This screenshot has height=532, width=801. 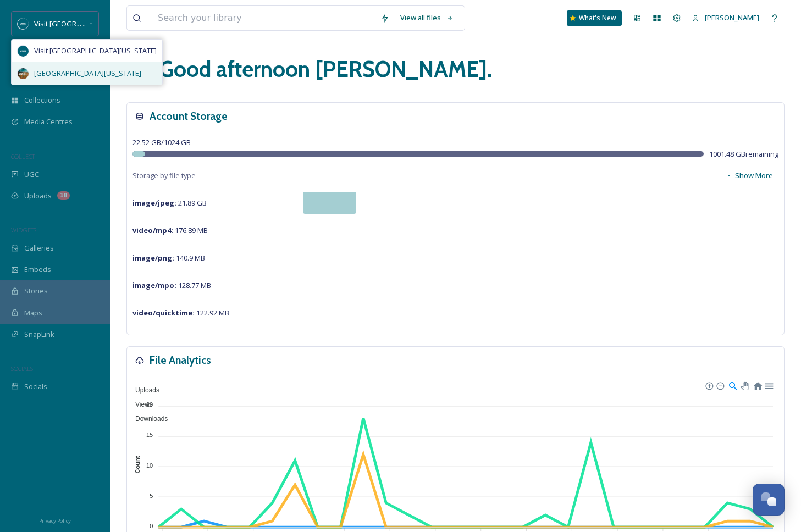 What do you see at coordinates (153, 257) in the screenshot?
I see `strong: image/png :` at bounding box center [153, 257].